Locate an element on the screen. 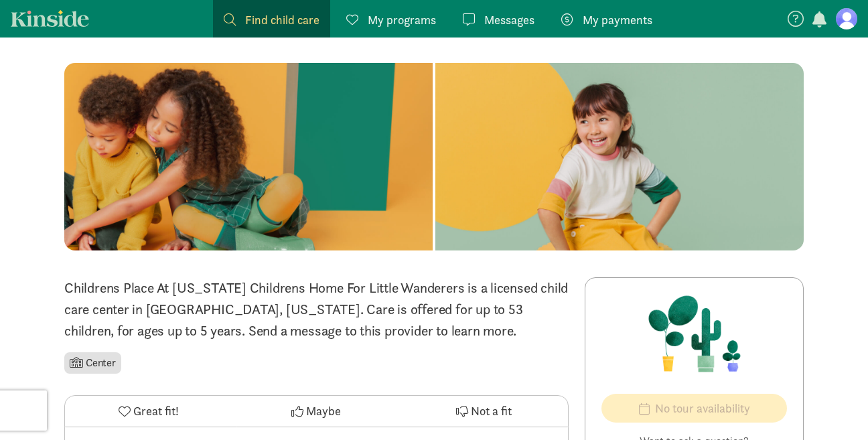 The image size is (868, 440). span: Not a fit is located at coordinates (491, 410).